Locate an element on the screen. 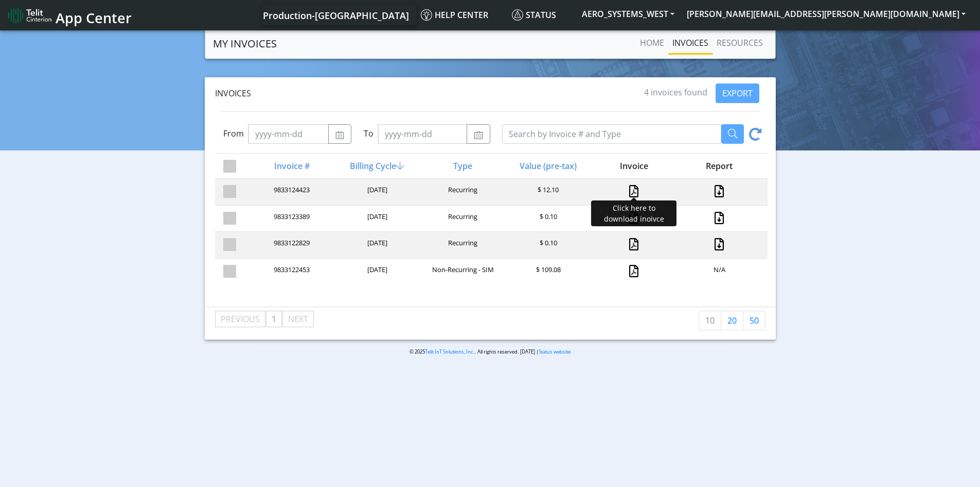  div: Type is located at coordinates (462, 166).